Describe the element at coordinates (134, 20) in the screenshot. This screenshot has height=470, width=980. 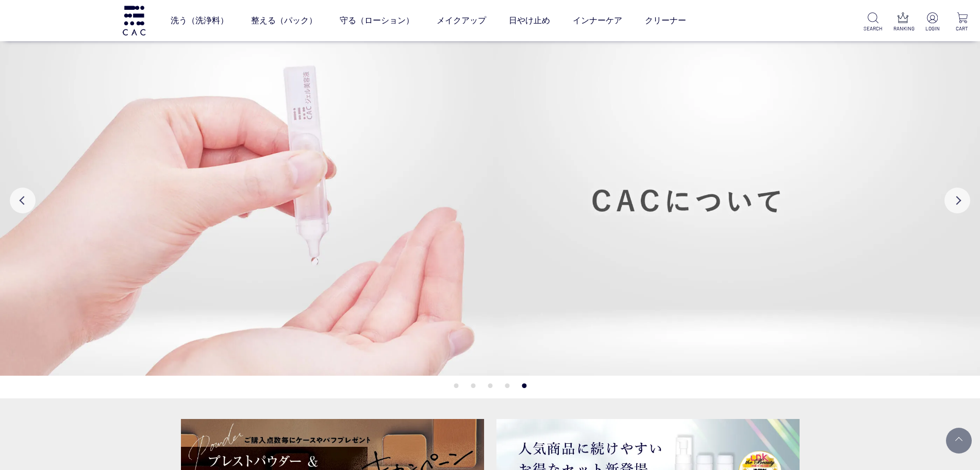
I see `img: logo` at that location.